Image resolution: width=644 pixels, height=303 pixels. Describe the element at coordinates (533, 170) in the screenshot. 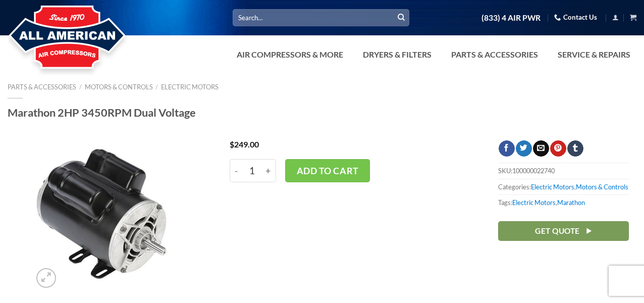

I see `span: 100000022740` at that location.